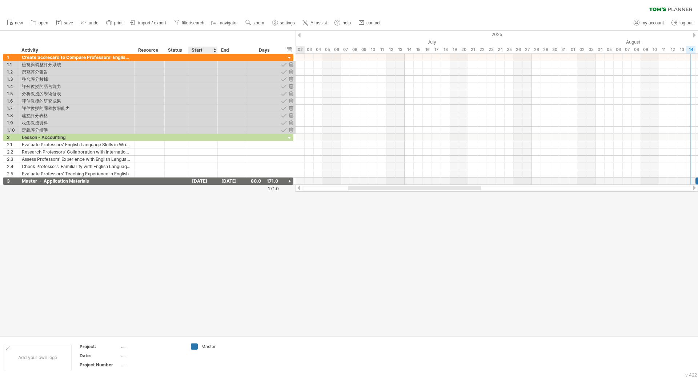 This screenshot has height=378, width=698. I want to click on div: 1.4, so click(12, 86).